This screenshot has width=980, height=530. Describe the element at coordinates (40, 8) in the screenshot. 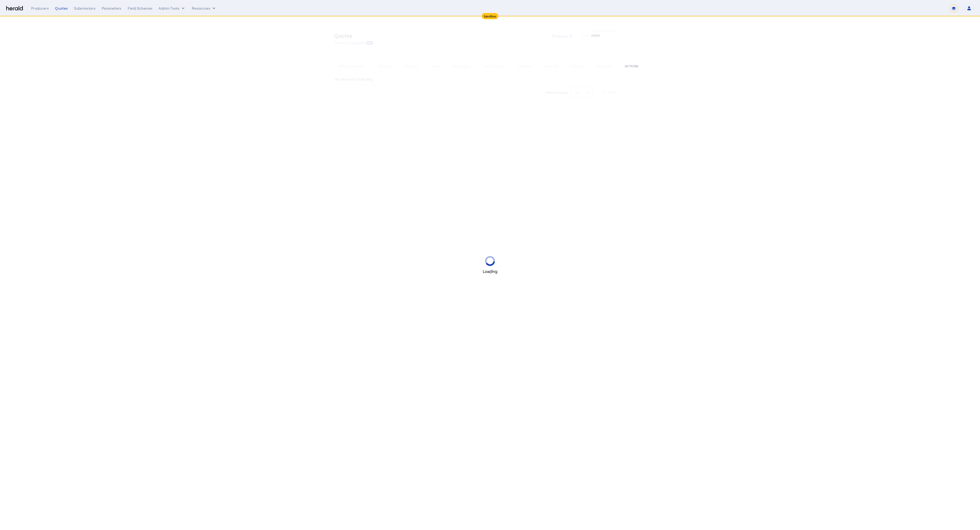

I see `div: Producers` at that location.